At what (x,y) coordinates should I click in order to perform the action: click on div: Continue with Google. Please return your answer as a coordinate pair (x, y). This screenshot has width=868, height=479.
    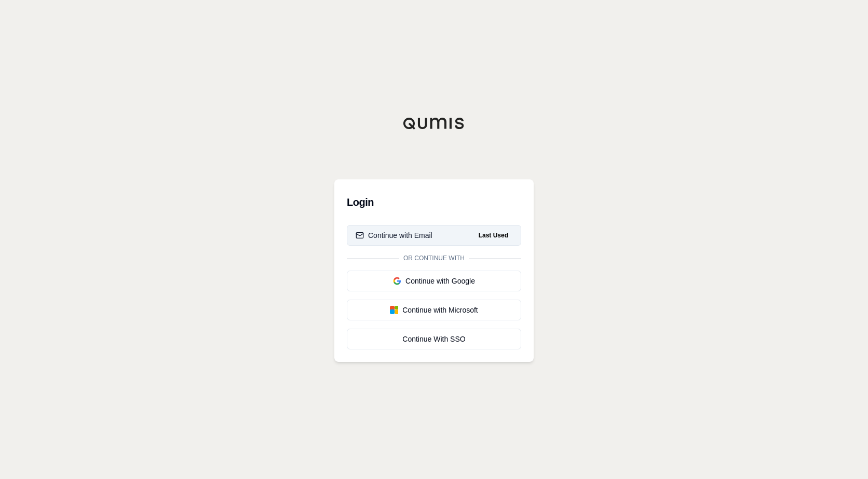
    Looking at the image, I should click on (434, 281).